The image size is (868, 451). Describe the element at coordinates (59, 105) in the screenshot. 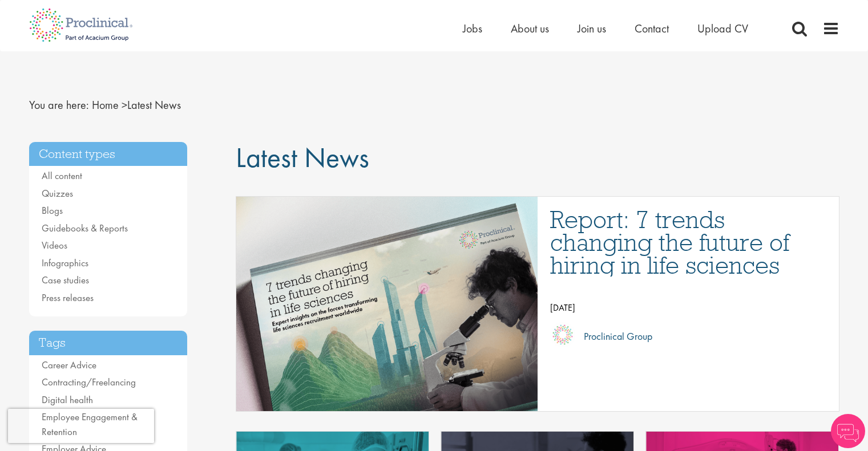

I see `span: You are here:` at that location.